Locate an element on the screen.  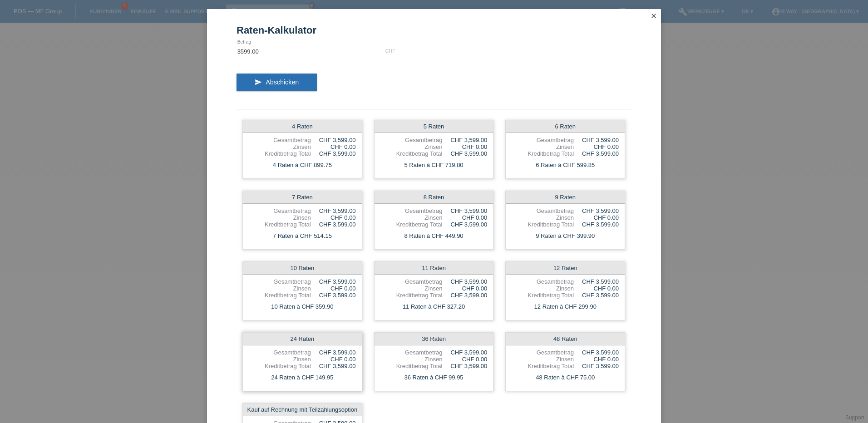
div: 4 Raten is located at coordinates (302, 127).